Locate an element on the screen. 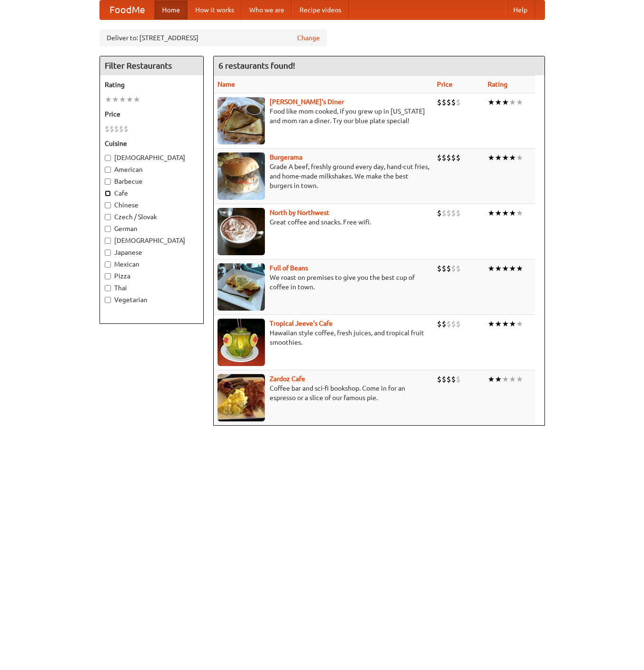 Image resolution: width=644 pixels, height=670 pixels. label: Japanese is located at coordinates (151, 252).